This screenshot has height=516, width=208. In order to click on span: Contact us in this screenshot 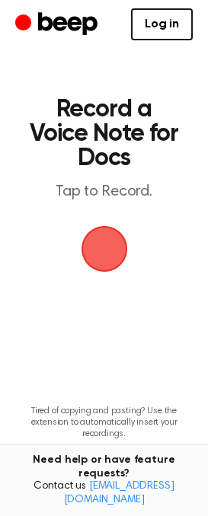, I will do `click(103, 493)`.